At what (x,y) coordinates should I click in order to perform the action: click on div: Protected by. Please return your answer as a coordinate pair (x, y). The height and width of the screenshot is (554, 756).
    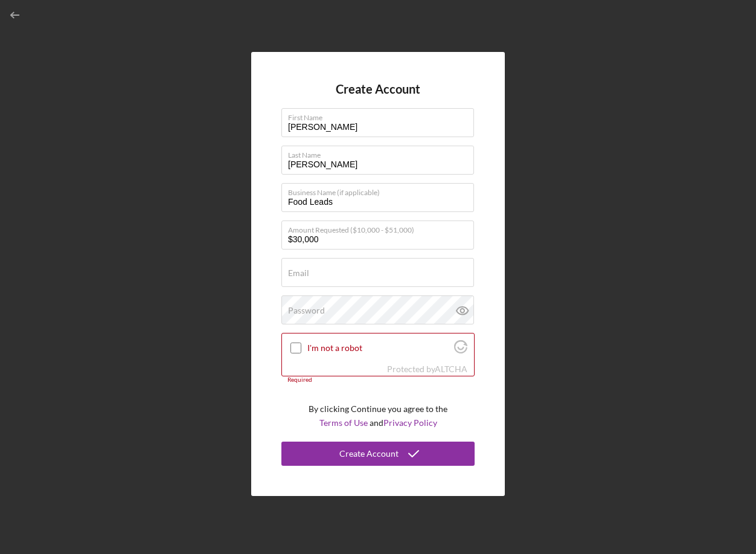
    Looking at the image, I should click on (427, 369).